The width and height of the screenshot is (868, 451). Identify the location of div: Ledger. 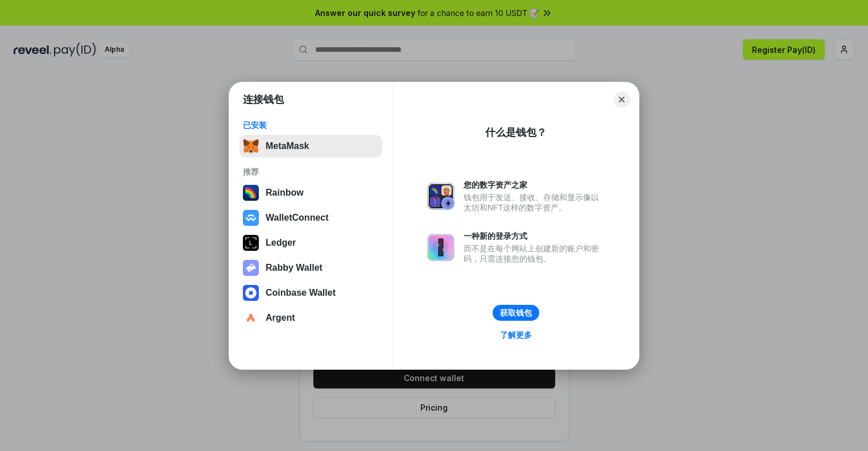
(280, 243).